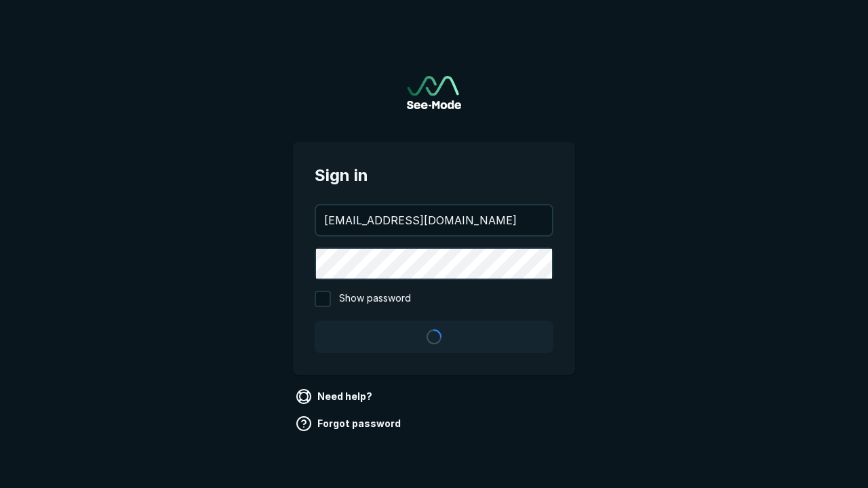 The height and width of the screenshot is (488, 868). Describe the element at coordinates (375, 299) in the screenshot. I see `span: Show password` at that location.